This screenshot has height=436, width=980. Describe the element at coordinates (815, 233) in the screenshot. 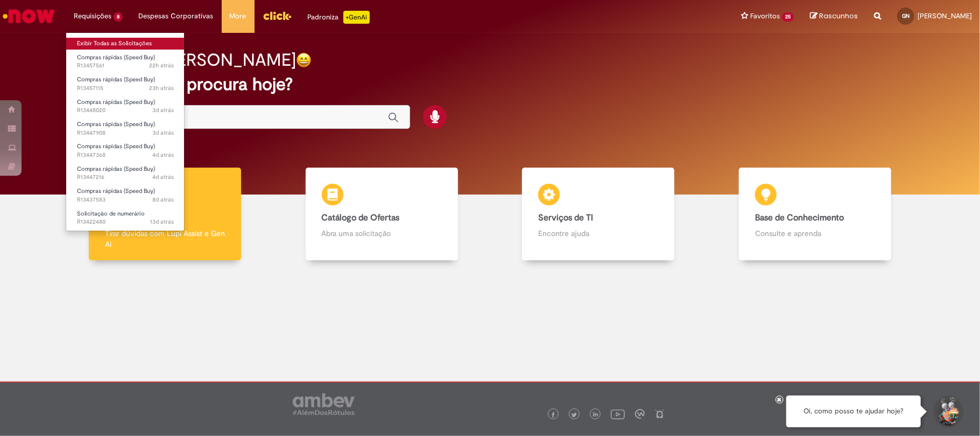

I see `p: Consulte e aprenda` at that location.